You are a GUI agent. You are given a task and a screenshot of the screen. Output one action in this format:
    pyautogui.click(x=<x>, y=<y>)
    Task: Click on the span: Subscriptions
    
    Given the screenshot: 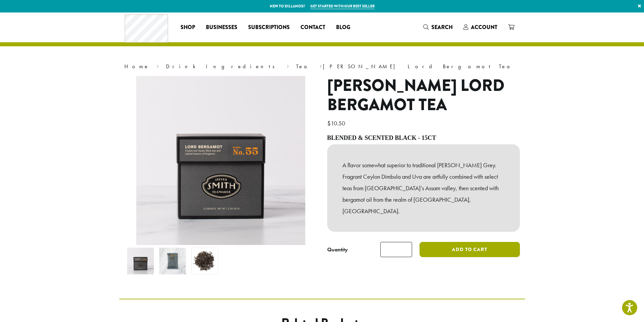 What is the action you would take?
    pyautogui.click(x=268, y=27)
    